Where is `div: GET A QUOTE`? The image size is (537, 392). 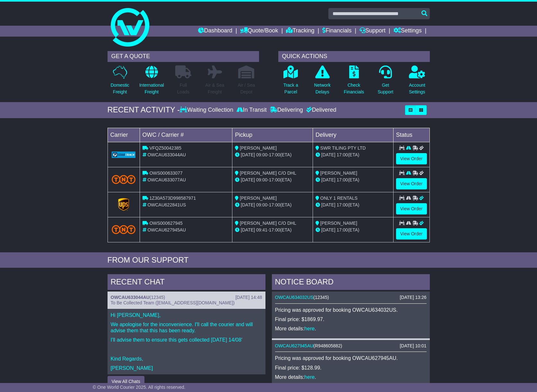
div: GET A QUOTE is located at coordinates (183, 56).